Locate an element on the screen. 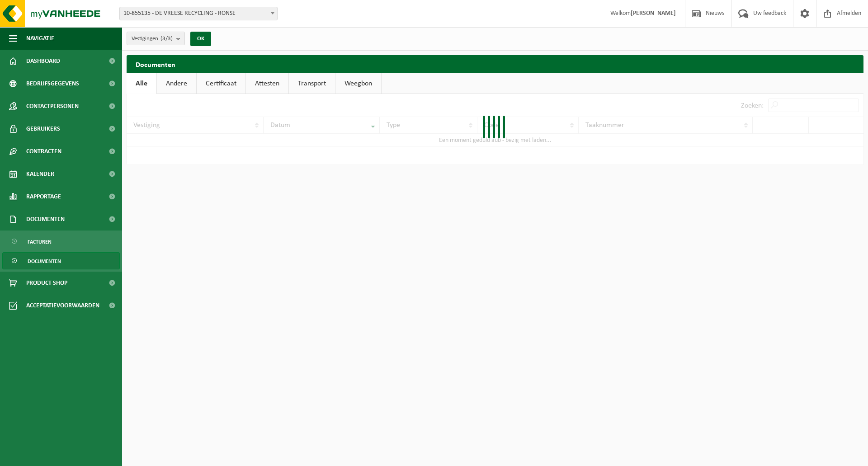  a: Alle is located at coordinates (142, 84).